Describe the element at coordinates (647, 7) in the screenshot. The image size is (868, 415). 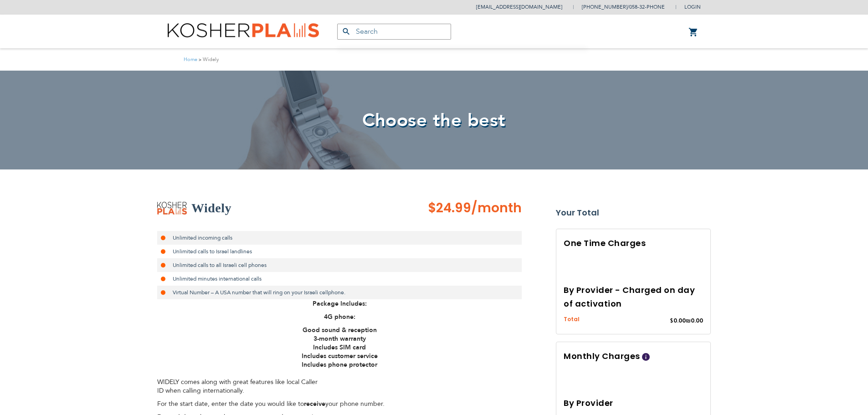
I see `a: 058-32-PHONE` at that location.